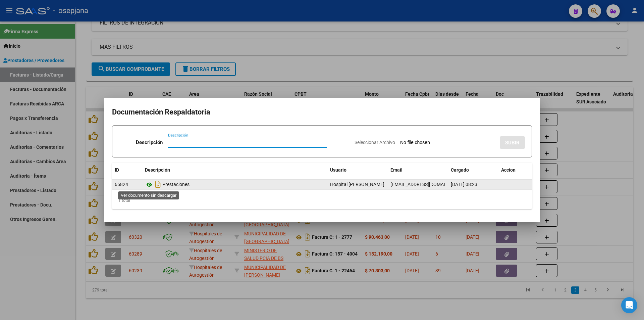 The image size is (644, 320). I want to click on span: 65824, so click(121, 184).